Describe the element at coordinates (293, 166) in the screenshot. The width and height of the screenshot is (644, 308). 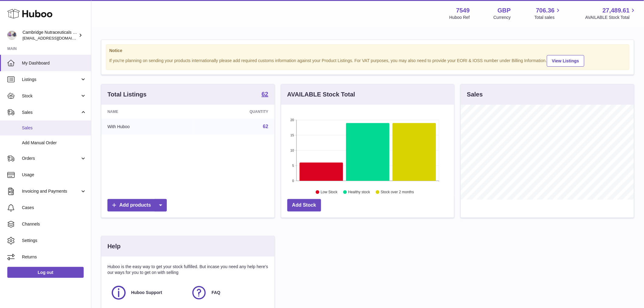
I see `text: 5` at that location.